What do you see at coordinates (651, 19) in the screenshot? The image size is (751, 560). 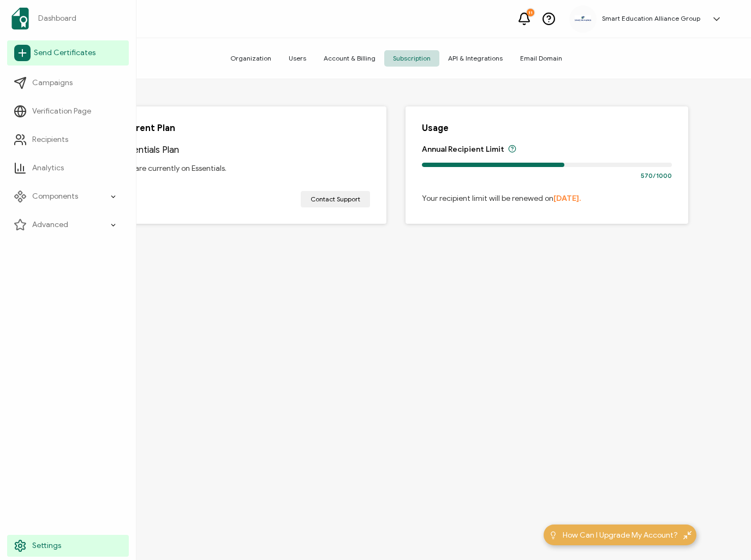 I see `h5: Smart Education Alliance Group` at bounding box center [651, 19].